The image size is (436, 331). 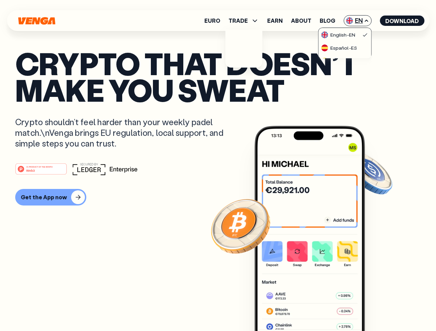 What do you see at coordinates (37, 21) in the screenshot?
I see `a: Home` at bounding box center [37, 21].